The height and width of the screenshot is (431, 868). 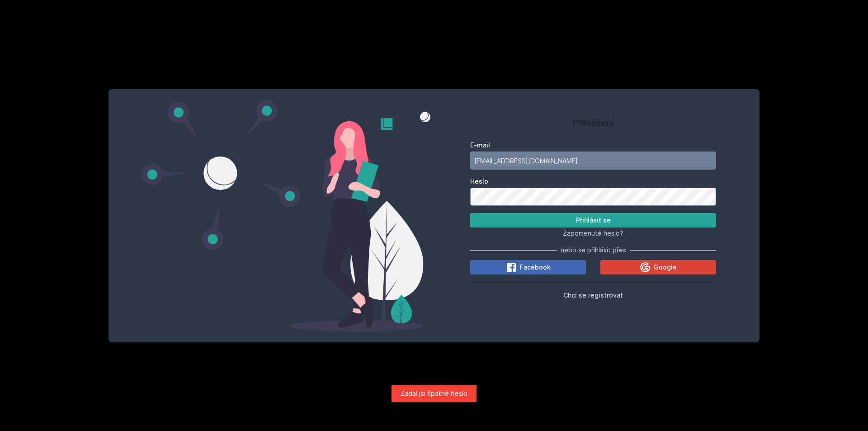 What do you see at coordinates (535, 267) in the screenshot?
I see `span: Facebook` at bounding box center [535, 267].